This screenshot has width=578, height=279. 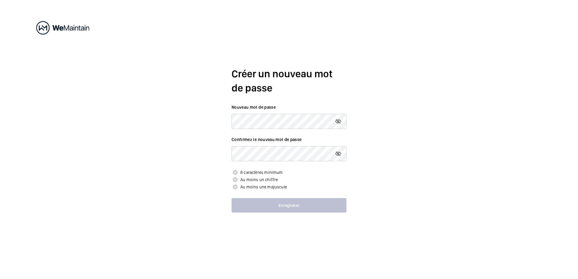 What do you see at coordinates (289, 187) in the screenshot?
I see `p: Au moins une majuscule` at bounding box center [289, 187].